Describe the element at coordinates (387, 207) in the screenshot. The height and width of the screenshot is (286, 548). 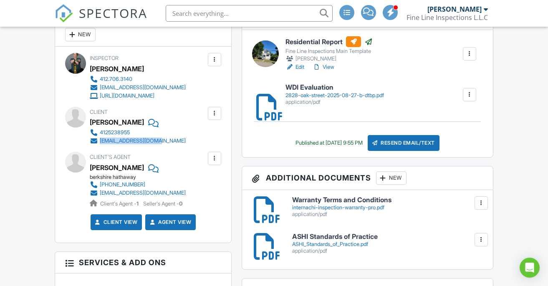
I see `a: Warranty Terms and Conditions internachi-inspection-warranty-pro.pdf application/pdf` at that location.